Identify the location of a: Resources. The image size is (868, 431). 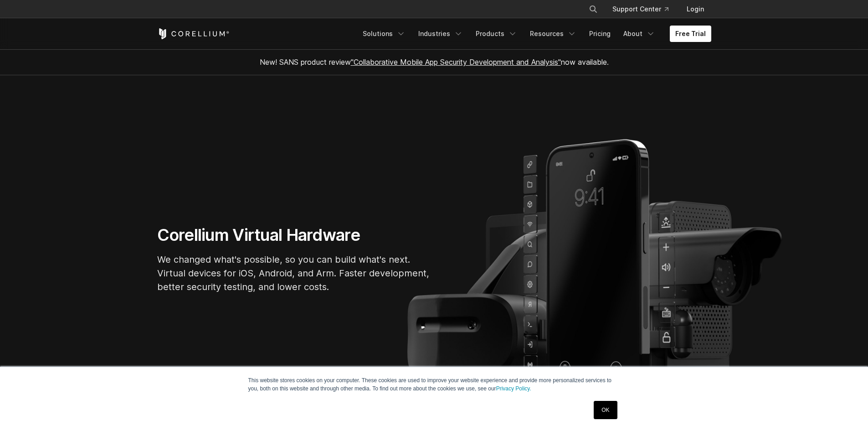
(553, 33).